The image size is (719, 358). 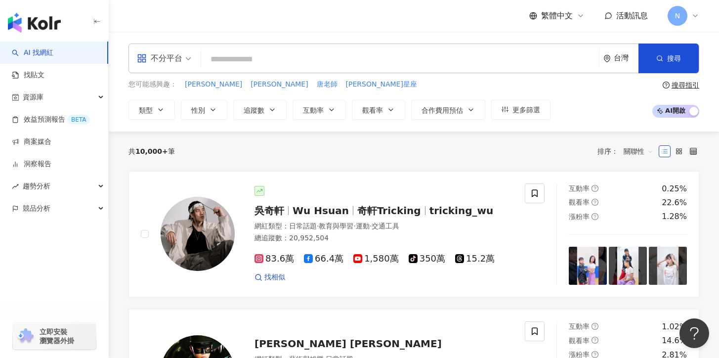 I want to click on span: tricking_wu, so click(x=461, y=210).